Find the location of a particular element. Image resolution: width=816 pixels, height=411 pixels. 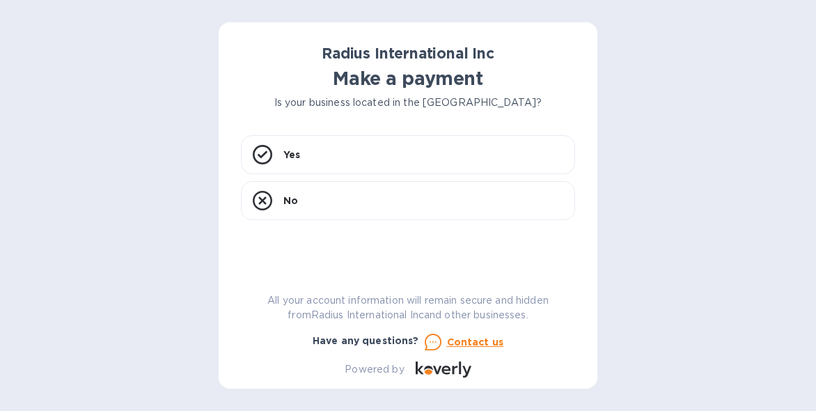

h1: Make a payment is located at coordinates (408, 79).